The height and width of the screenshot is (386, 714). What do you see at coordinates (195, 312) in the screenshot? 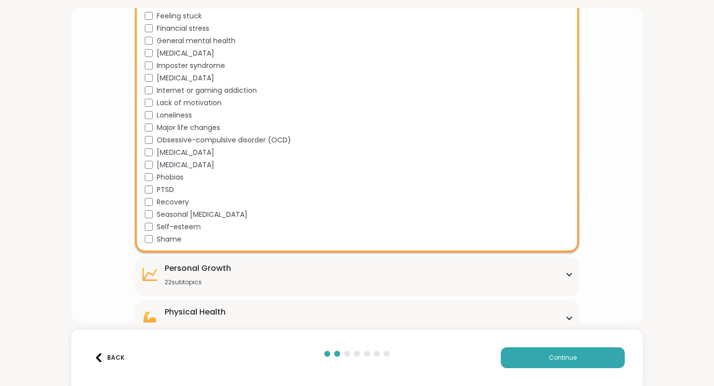
I see `div: Physical Health` at bounding box center [195, 312].